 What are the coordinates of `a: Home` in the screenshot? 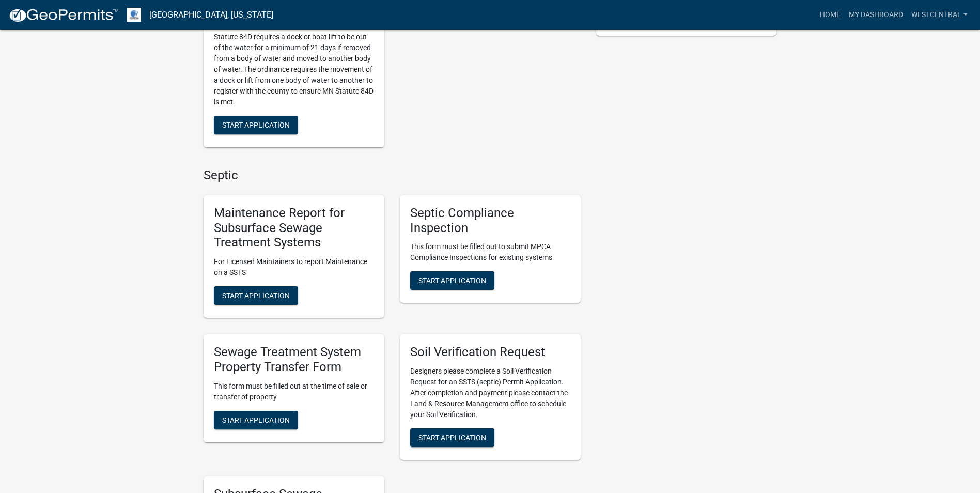 It's located at (830, 15).